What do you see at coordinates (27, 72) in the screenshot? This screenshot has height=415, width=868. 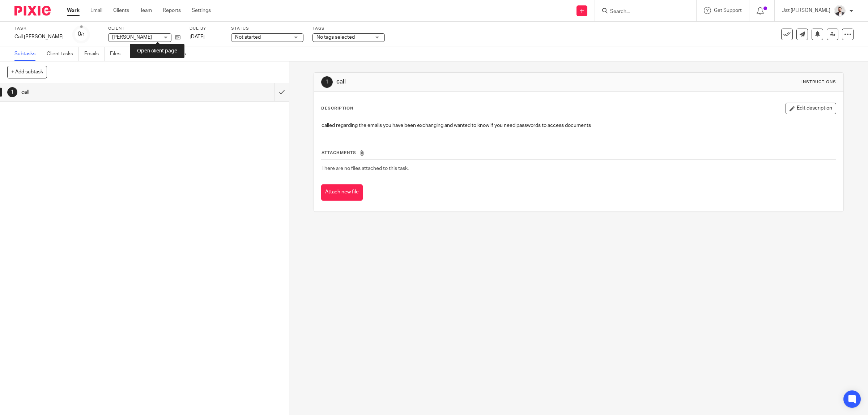 I see `button: + Add subtask` at bounding box center [27, 72].